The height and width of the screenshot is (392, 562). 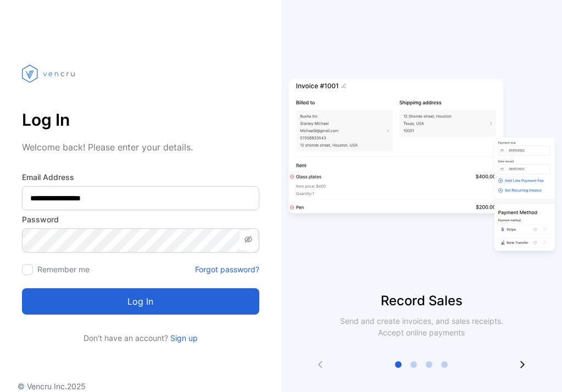 I want to click on a: Forgot password?, so click(x=227, y=269).